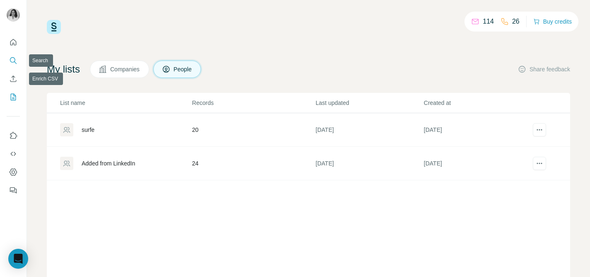 The height and width of the screenshot is (277, 590). I want to click on button: My lists, so click(13, 97).